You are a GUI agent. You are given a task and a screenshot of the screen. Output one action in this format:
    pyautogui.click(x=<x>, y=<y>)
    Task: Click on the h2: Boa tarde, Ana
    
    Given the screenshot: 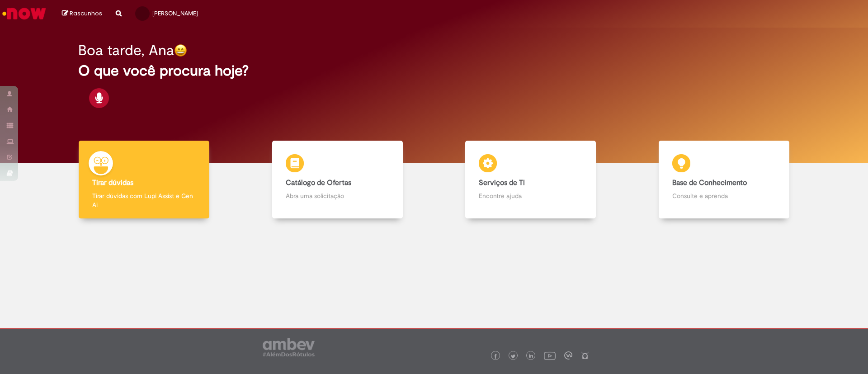 What is the action you would take?
    pyautogui.click(x=126, y=50)
    